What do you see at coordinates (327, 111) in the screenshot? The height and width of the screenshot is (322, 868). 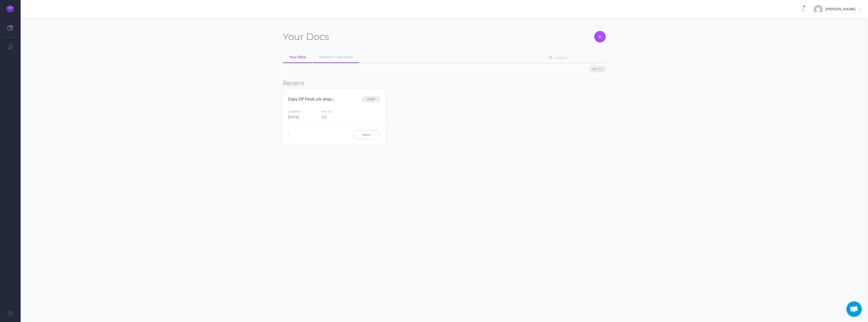 I see `small: Version:` at bounding box center [327, 111].